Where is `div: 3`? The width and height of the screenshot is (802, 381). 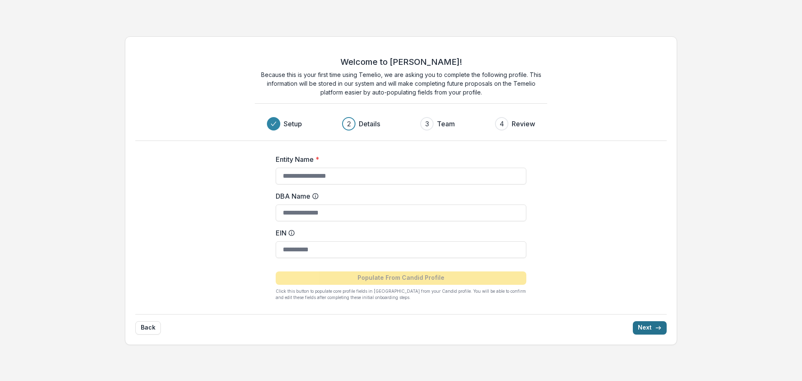 div: 3 is located at coordinates (427, 124).